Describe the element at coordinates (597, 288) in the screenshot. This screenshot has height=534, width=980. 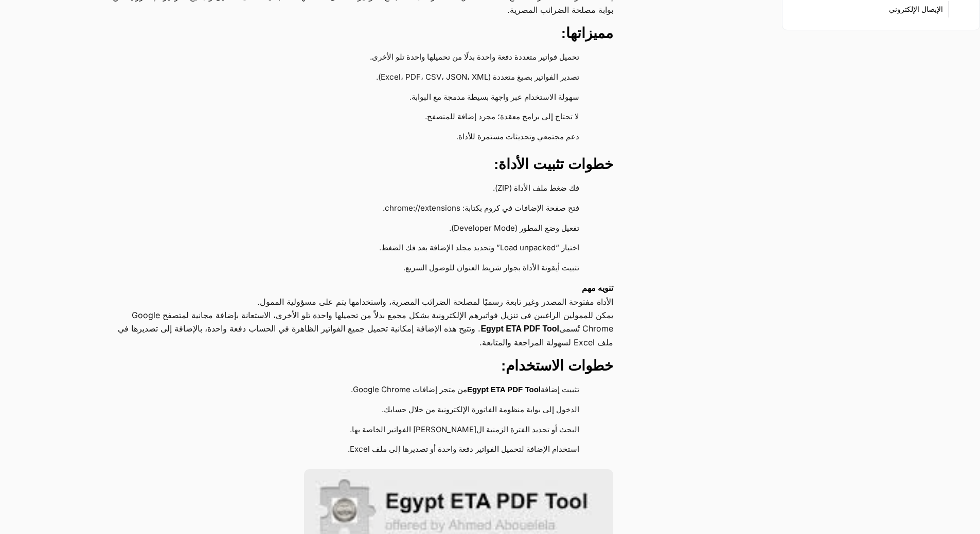
I see `strong: تنويه مهم` at that location.